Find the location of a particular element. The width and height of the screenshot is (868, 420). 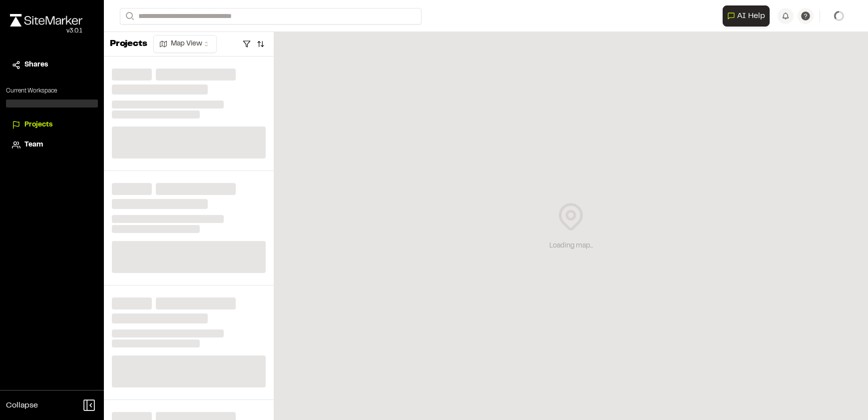

span: Shares is located at coordinates (36, 65).